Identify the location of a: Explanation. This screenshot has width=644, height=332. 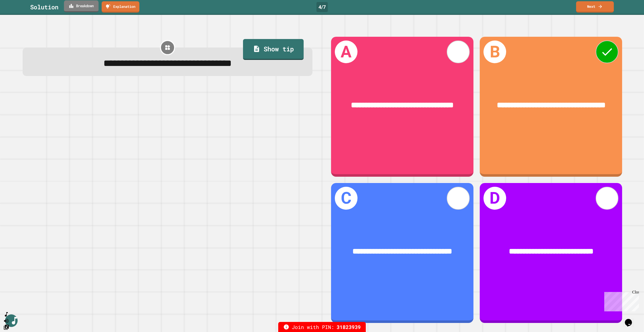
(121, 7).